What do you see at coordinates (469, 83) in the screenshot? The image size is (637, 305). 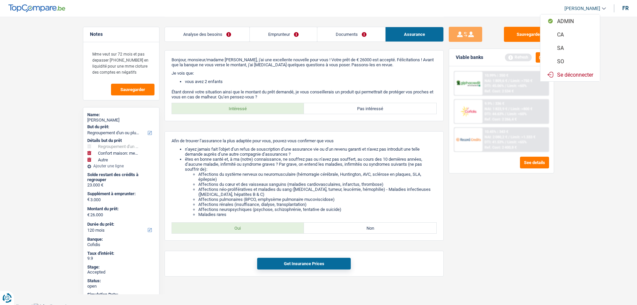 I see `img: AlphaCredit` at bounding box center [469, 83].